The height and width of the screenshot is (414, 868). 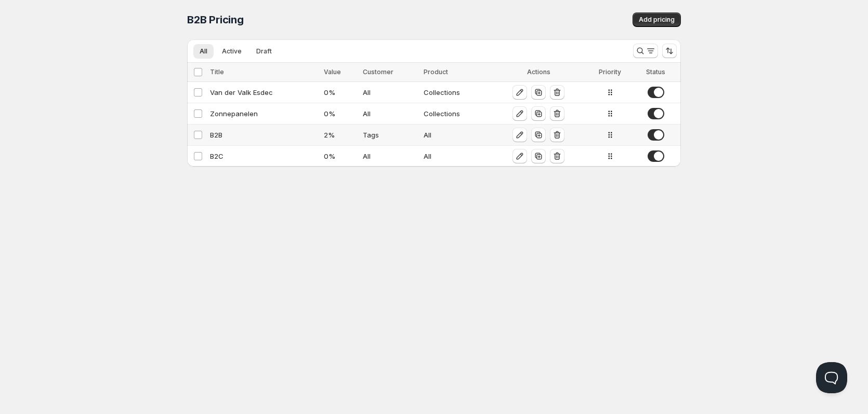 I want to click on button: Add pricing, so click(x=656, y=20).